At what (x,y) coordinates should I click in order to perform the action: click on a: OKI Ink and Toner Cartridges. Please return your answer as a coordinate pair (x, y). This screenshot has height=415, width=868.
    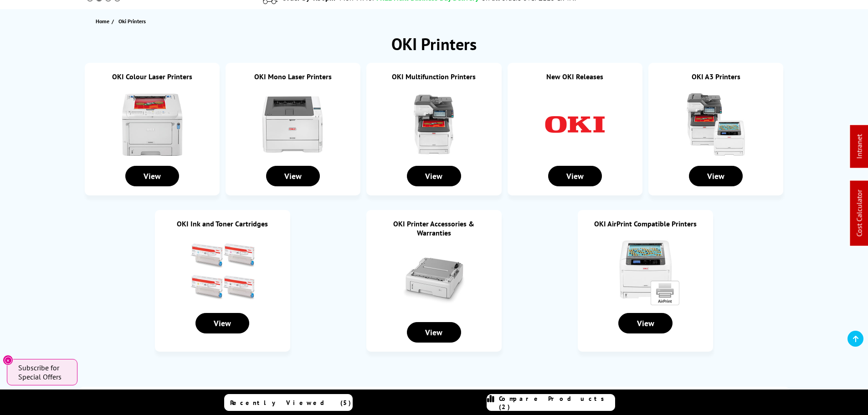
    Looking at the image, I should click on (222, 224).